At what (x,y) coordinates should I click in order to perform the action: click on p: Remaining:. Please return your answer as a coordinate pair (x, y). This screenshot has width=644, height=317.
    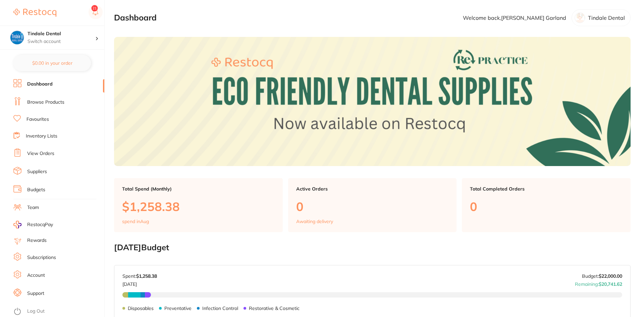
    Looking at the image, I should click on (599, 283).